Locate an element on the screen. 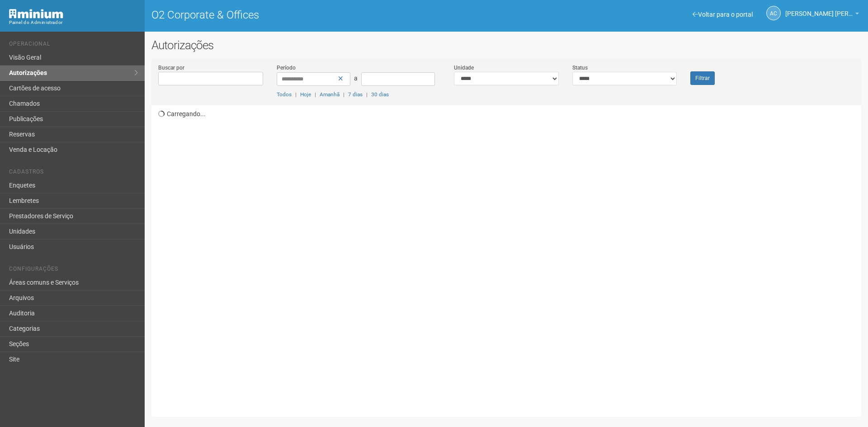 The width and height of the screenshot is (868, 427). label: Unidade is located at coordinates (464, 68).